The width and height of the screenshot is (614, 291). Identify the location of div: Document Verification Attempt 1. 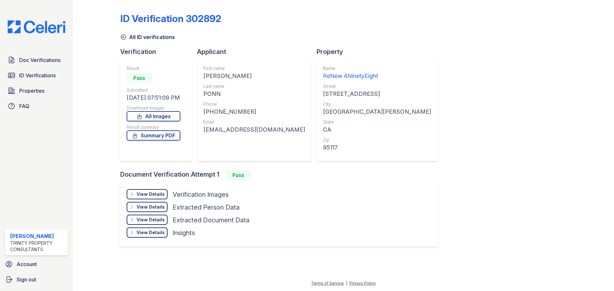
(282, 175).